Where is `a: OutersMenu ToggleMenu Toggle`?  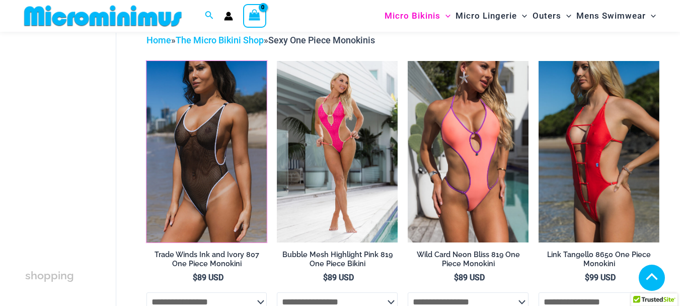 a: OutersMenu ToggleMenu Toggle is located at coordinates (552, 16).